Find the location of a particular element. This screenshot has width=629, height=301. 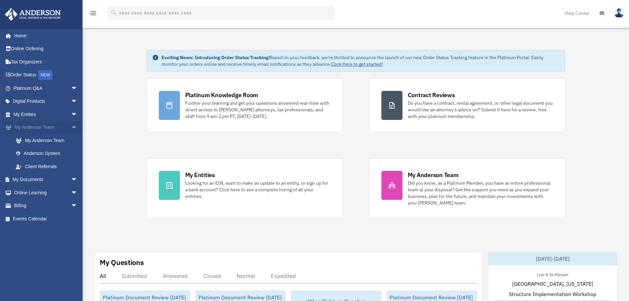

div: All is located at coordinates (103, 276).